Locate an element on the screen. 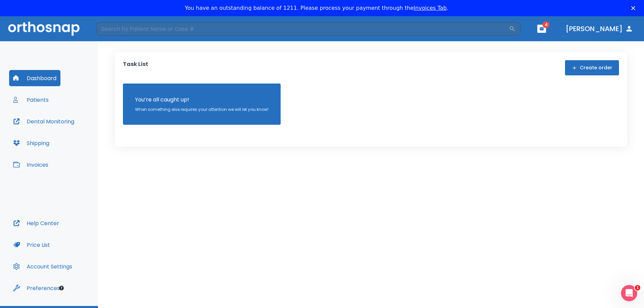 The width and height of the screenshot is (644, 308). p: You’re all caught up! is located at coordinates (202, 99).